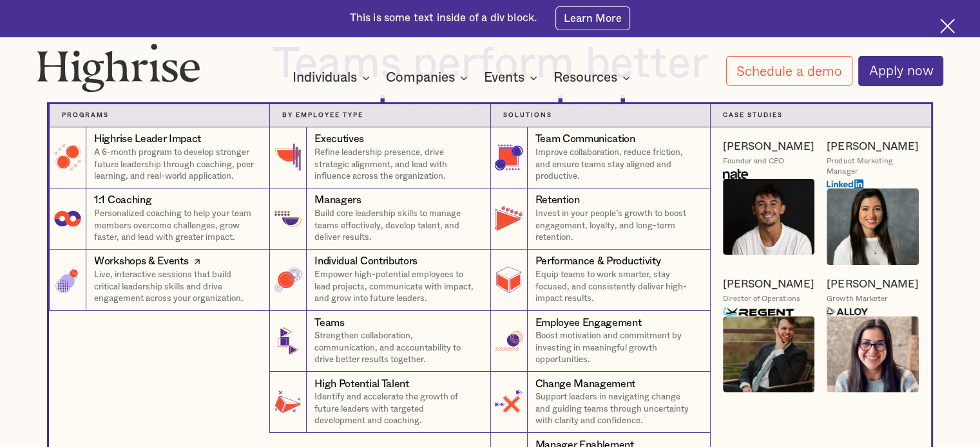 The width and height of the screenshot is (980, 447). I want to click on a: Learn More, so click(593, 18).